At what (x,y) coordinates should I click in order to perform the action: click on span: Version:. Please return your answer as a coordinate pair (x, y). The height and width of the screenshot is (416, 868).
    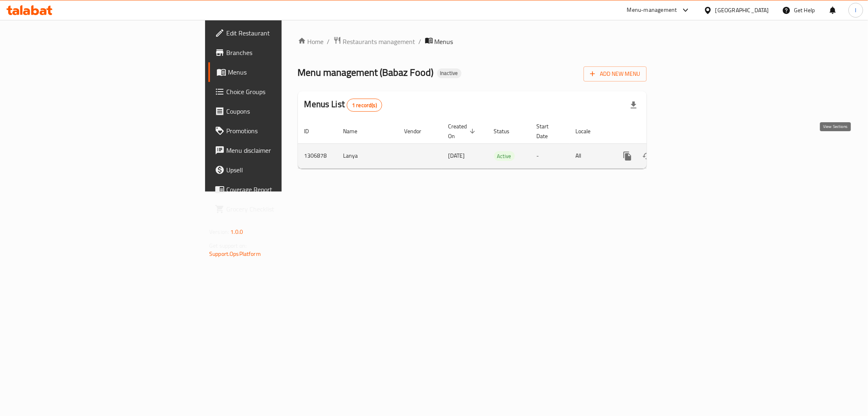
    Looking at the image, I should click on (219, 232).